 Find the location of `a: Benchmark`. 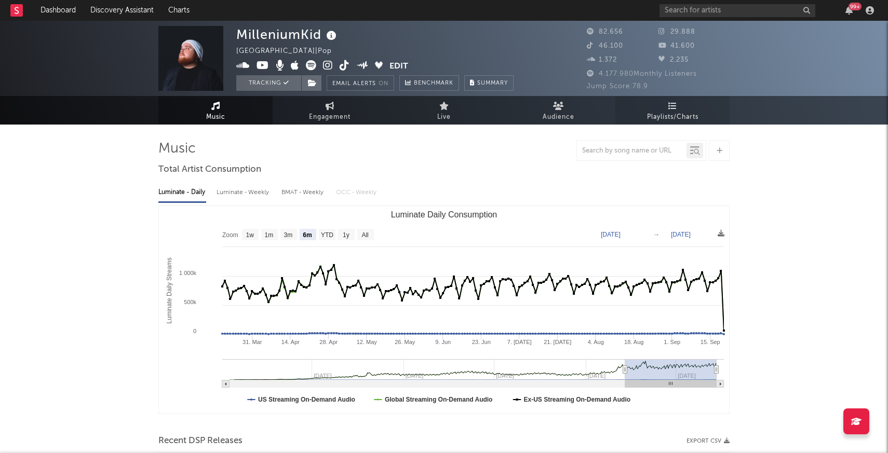

a: Benchmark is located at coordinates (429, 83).